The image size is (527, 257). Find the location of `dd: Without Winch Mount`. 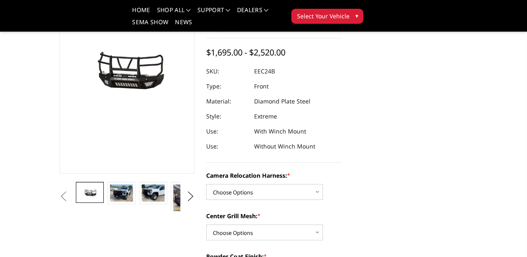

dd: Without Winch Mount is located at coordinates (285, 146).